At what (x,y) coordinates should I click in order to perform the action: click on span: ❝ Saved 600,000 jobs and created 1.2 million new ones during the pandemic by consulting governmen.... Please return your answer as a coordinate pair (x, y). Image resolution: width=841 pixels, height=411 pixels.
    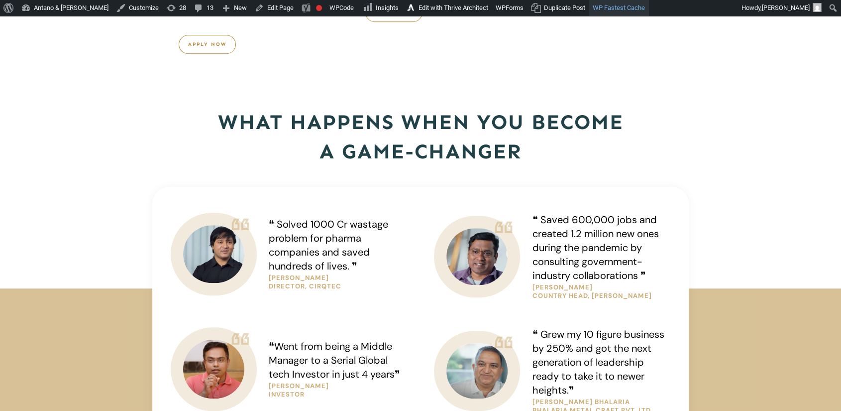
    Looking at the image, I should click on (596, 247).